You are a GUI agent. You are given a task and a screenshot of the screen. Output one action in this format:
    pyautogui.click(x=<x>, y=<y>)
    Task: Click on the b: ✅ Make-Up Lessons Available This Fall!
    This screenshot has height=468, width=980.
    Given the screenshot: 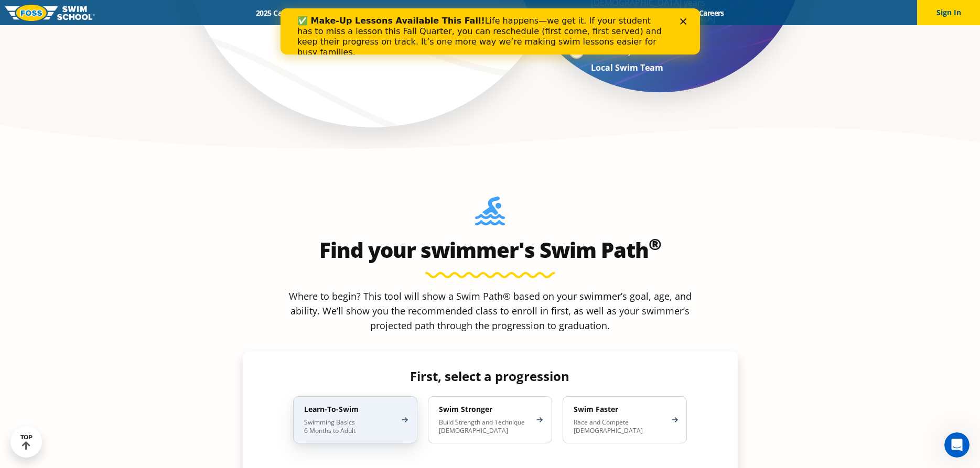 What is the action you would take?
    pyautogui.click(x=111, y=12)
    